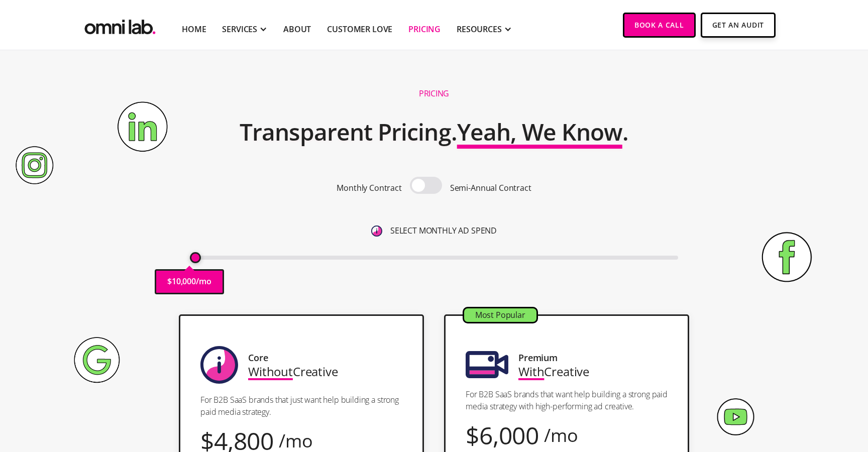 The width and height of the screenshot is (868, 452). Describe the element at coordinates (778, 394) in the screenshot. I see `div: Chat Widget` at that location.